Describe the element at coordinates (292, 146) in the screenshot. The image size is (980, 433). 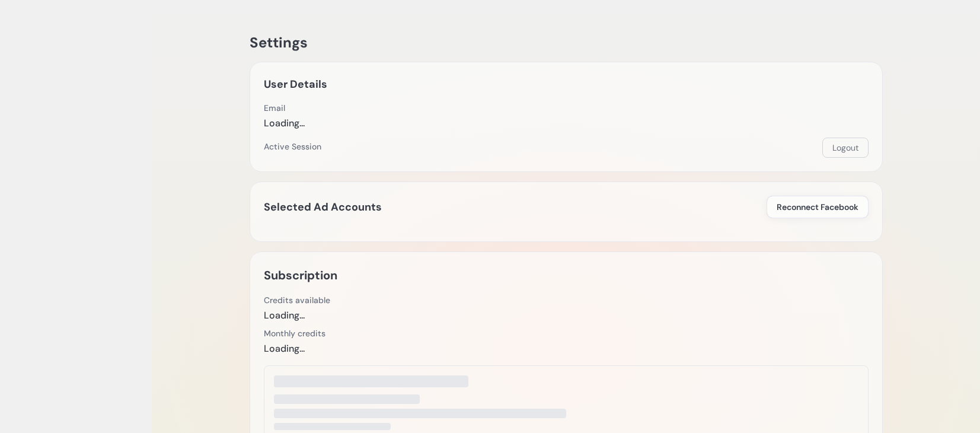
I see `div: Active Session` at that location.